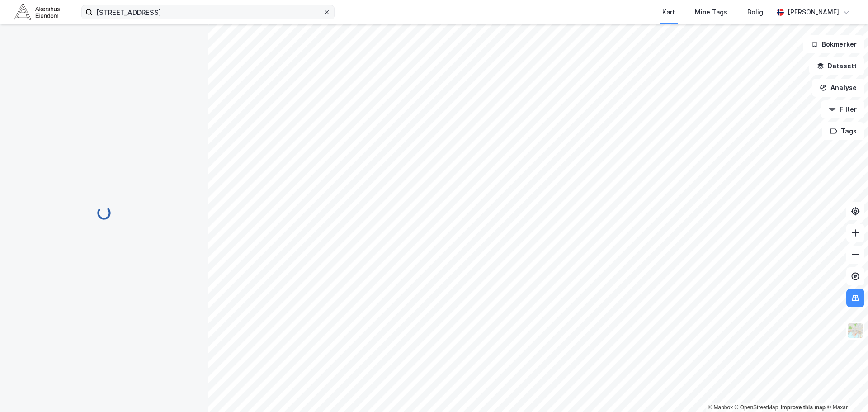  I want to click on a: Mapbox, so click(720, 408).